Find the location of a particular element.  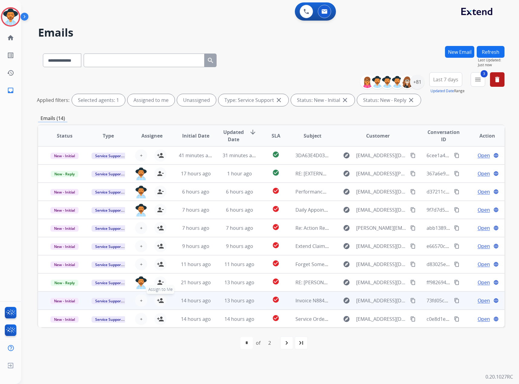

span: Subject is located at coordinates (312, 136).